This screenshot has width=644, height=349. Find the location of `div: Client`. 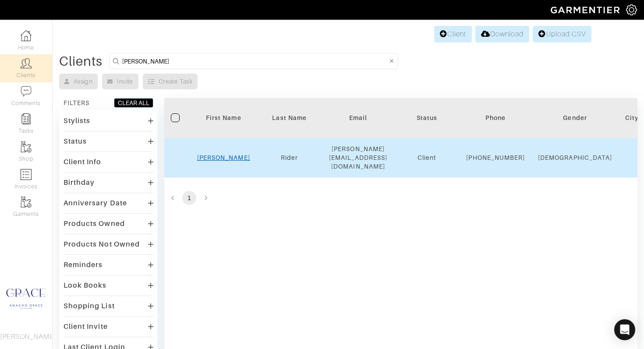

div: Client is located at coordinates (427, 158).